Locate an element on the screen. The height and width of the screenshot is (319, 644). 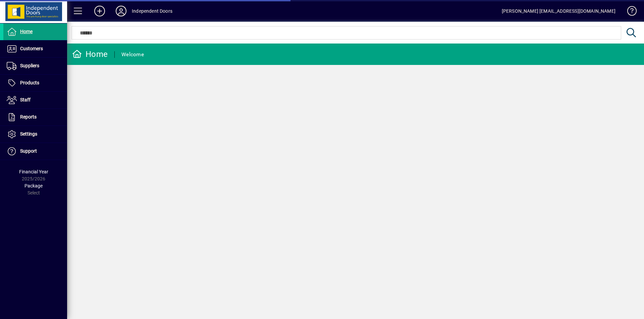
a: Staff is located at coordinates (35, 100).